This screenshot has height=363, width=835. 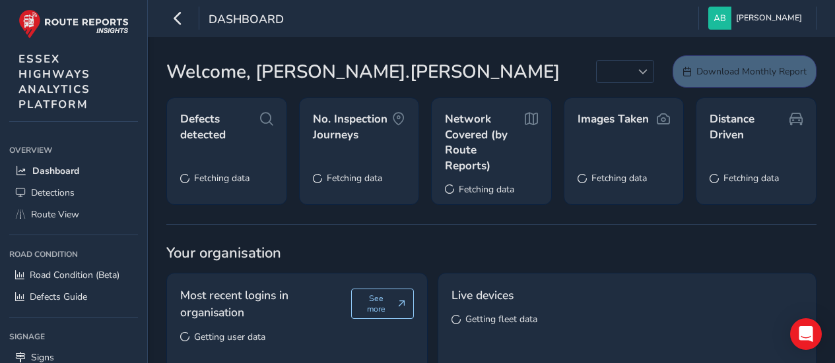 What do you see at coordinates (383, 304) in the screenshot?
I see `a: See more` at bounding box center [383, 304].